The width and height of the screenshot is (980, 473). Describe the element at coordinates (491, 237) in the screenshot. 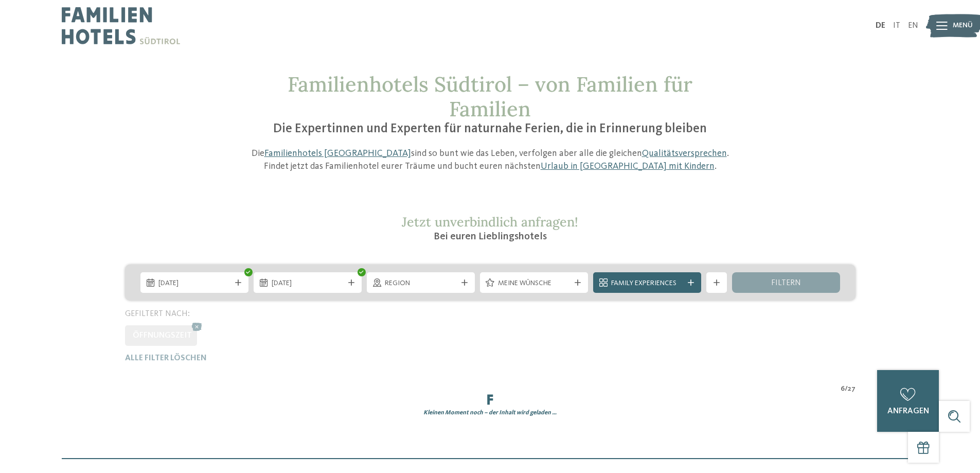

I see `span: Bei euren Lieblingshotels` at that location.